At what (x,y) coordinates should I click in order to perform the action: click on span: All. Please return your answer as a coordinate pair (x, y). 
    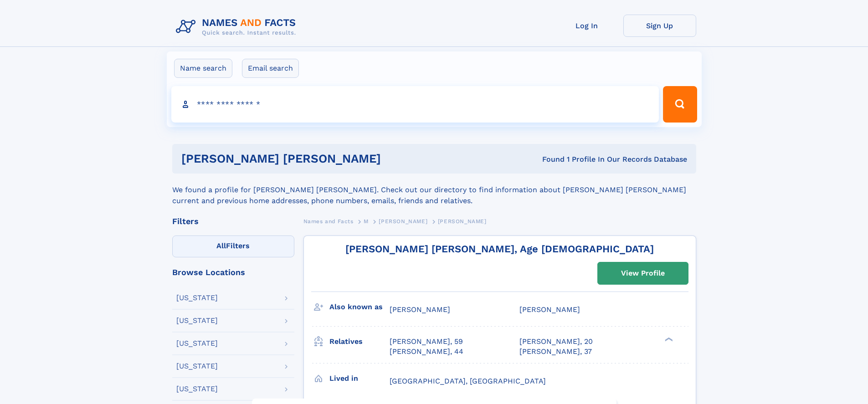
    Looking at the image, I should click on (221, 246).